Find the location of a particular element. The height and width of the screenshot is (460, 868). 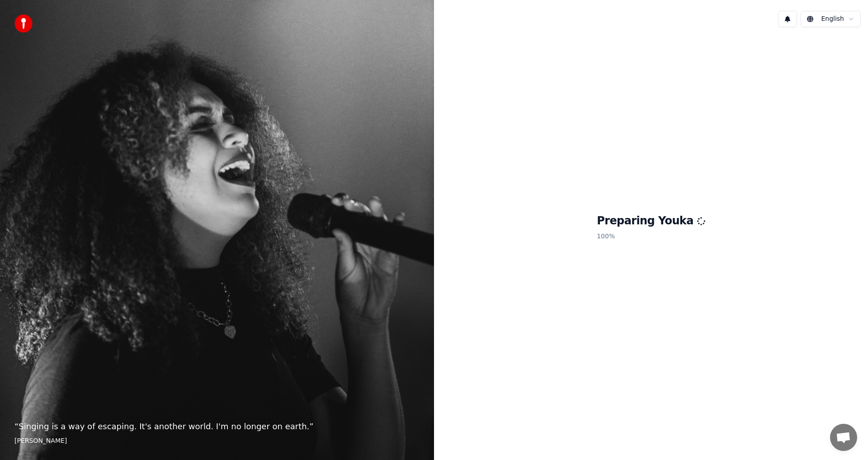

p: 100 % is located at coordinates (651, 237).